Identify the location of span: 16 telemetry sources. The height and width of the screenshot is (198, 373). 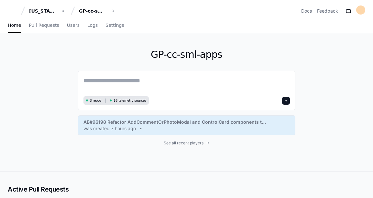
(130, 101).